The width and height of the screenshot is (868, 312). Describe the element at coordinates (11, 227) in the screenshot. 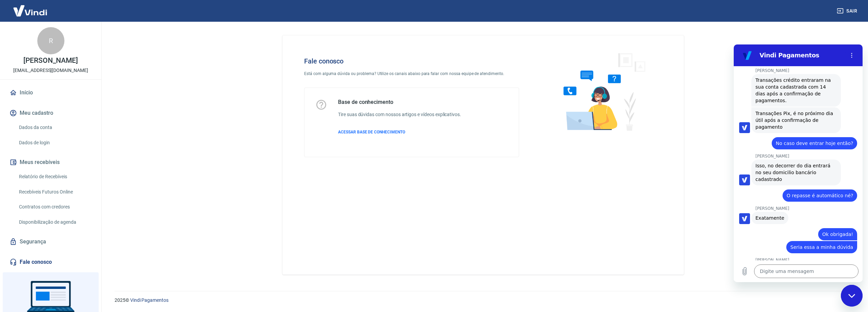

I see `button: Carregar arquivo` at that location.